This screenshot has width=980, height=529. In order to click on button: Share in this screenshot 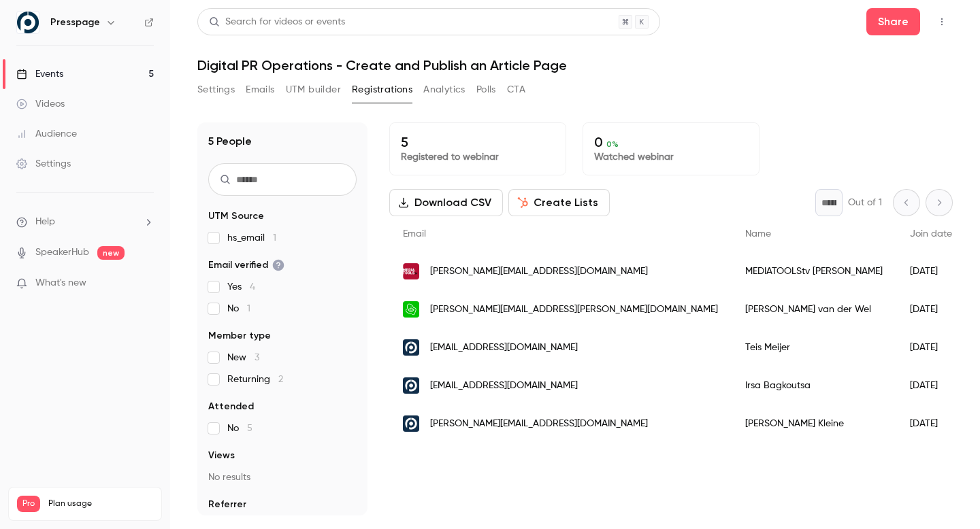, I will do `click(893, 22)`.